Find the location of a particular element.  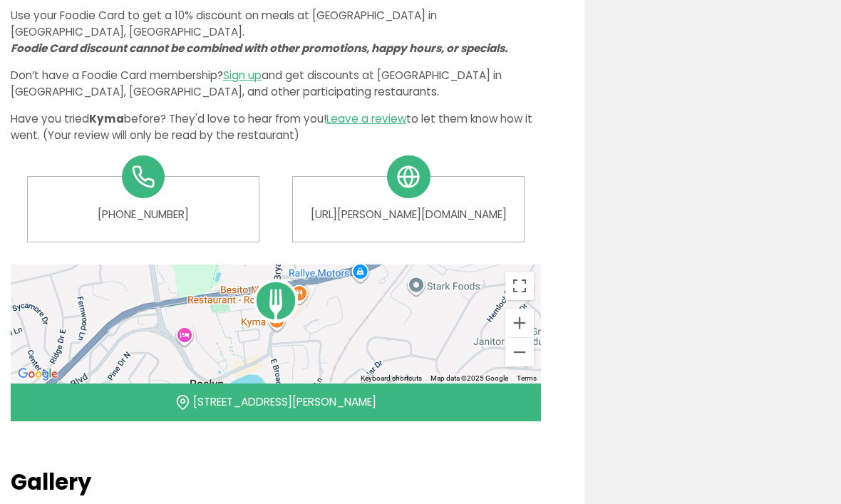

button: Zoom out is located at coordinates (520, 352).